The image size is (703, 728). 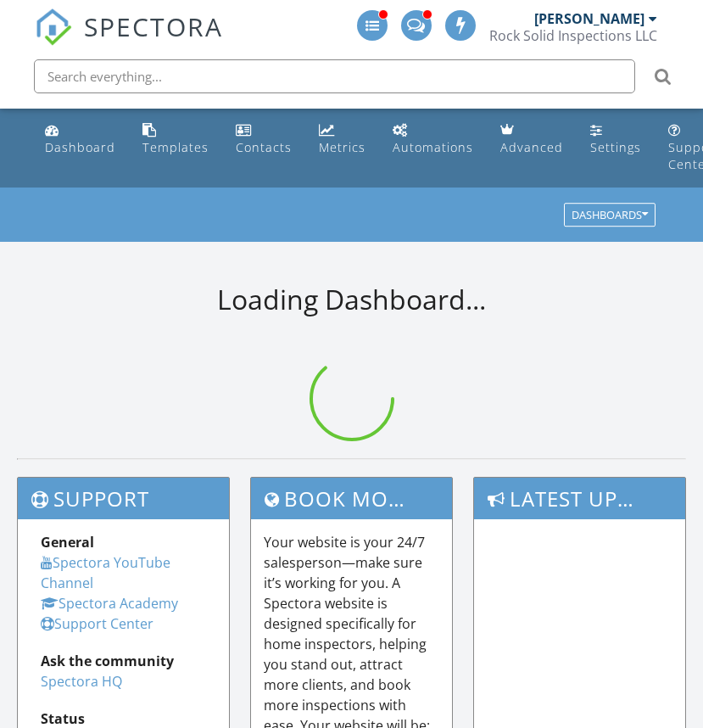 I want to click on div: Templates, so click(x=176, y=147).